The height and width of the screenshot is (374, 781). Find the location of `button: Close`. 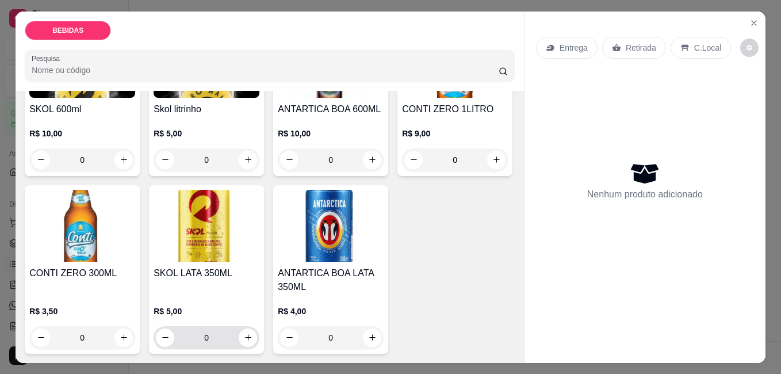

button: Close is located at coordinates (754, 23).